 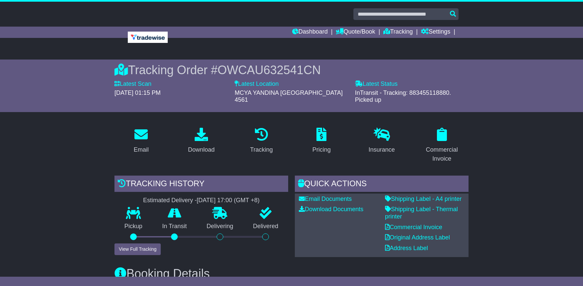 I want to click on p: Delivering, so click(x=220, y=227).